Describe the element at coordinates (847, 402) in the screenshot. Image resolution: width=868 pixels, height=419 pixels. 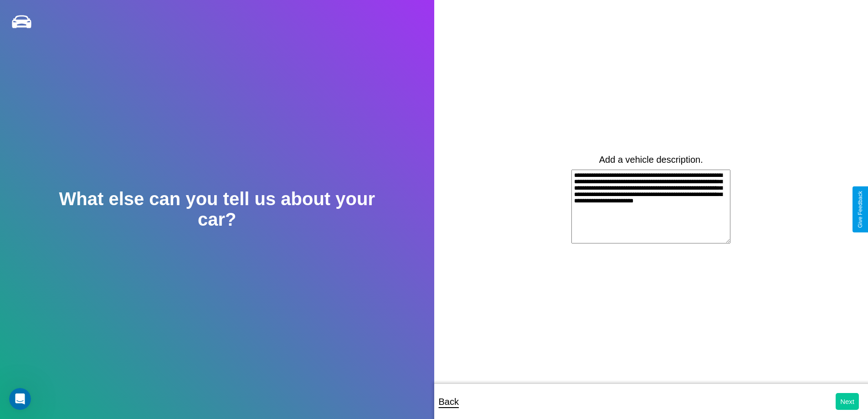
I see `button: Next` at that location.